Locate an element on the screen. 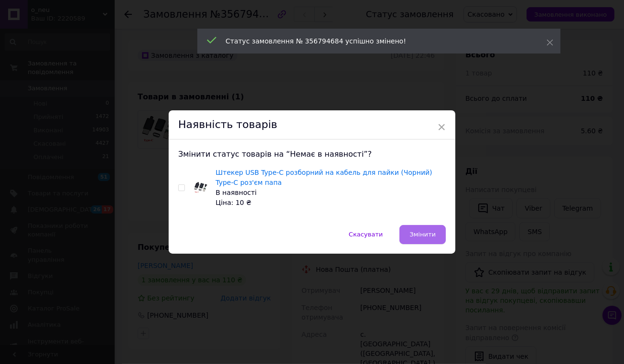  div: Ціна: 10 ₴ is located at coordinates (330, 202).